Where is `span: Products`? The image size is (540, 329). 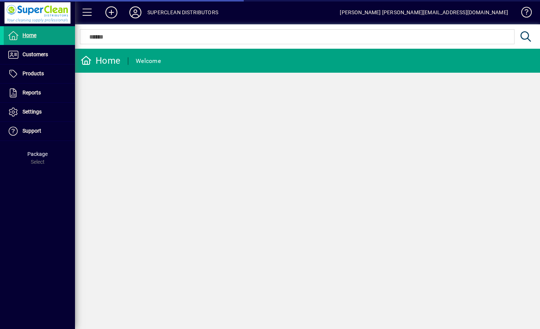
span: Products is located at coordinates (33, 73).